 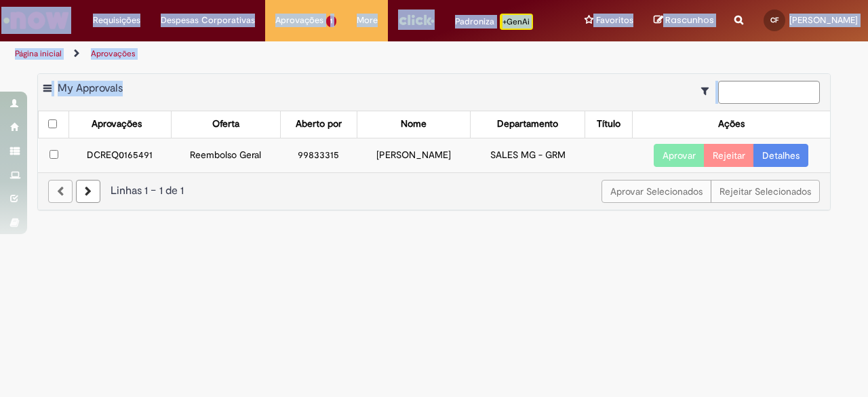 I want to click on div: Aprovações, so click(x=116, y=124).